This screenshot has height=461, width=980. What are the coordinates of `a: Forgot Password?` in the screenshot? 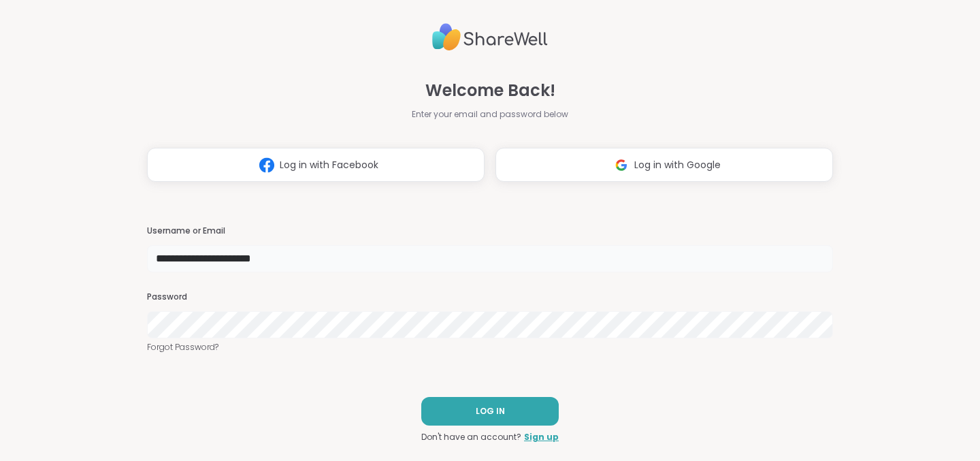 It's located at (490, 347).